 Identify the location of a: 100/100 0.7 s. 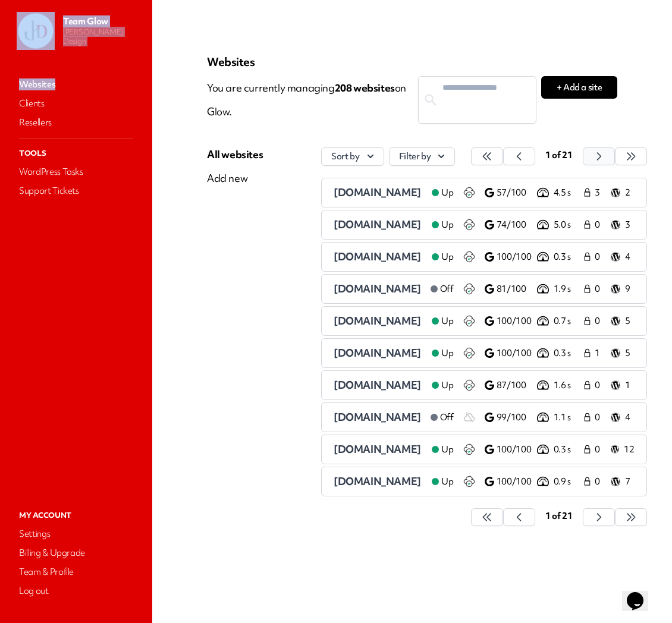
(533, 321).